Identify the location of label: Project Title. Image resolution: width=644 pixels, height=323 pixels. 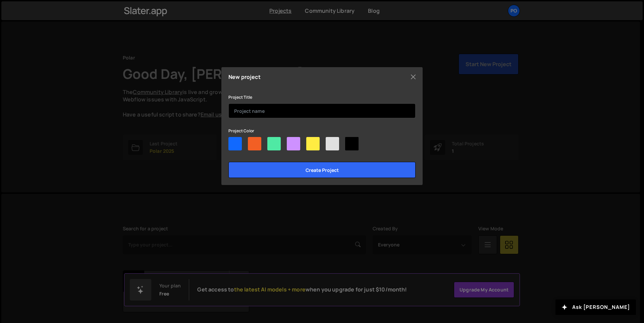
(240, 97).